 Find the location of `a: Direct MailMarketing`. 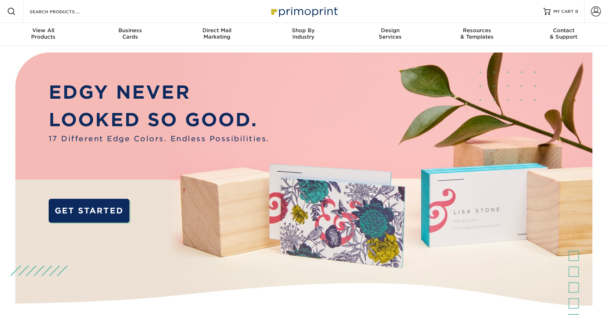

a: Direct MailMarketing is located at coordinates (217, 34).